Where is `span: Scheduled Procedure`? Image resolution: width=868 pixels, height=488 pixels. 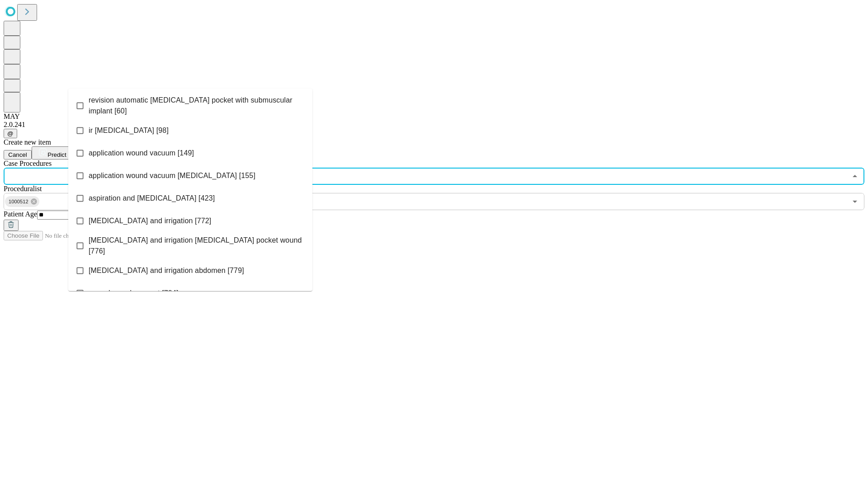 span: Scheduled Procedure is located at coordinates (28, 163).